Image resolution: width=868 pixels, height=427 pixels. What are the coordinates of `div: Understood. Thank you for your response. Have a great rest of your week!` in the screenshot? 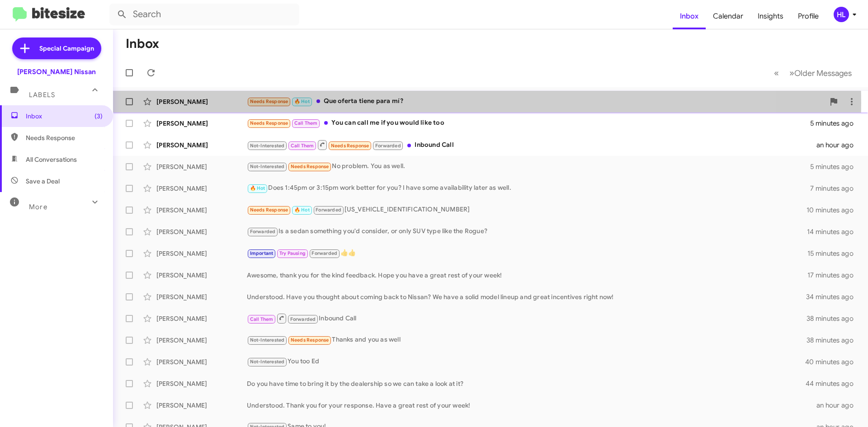 It's located at (531, 406).